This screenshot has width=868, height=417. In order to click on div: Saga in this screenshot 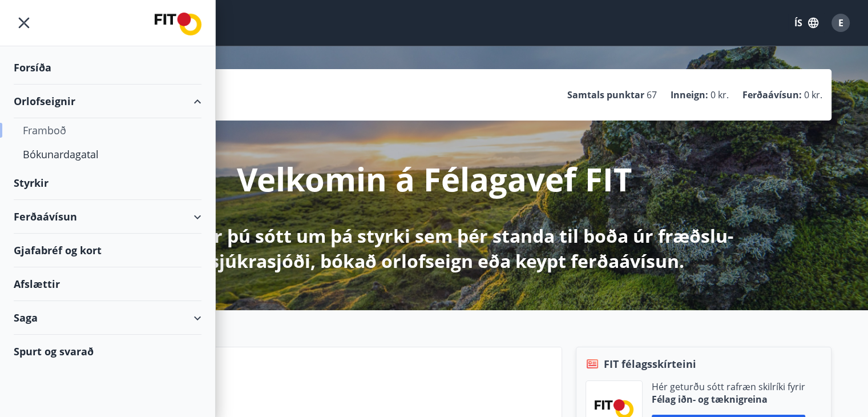, I will do `click(108, 317)`.